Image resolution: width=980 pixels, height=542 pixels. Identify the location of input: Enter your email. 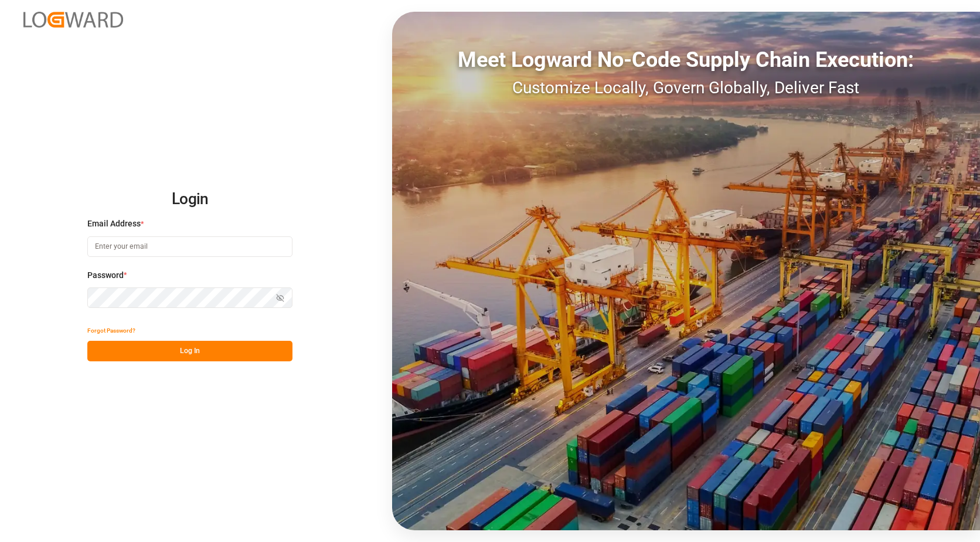
(190, 247).